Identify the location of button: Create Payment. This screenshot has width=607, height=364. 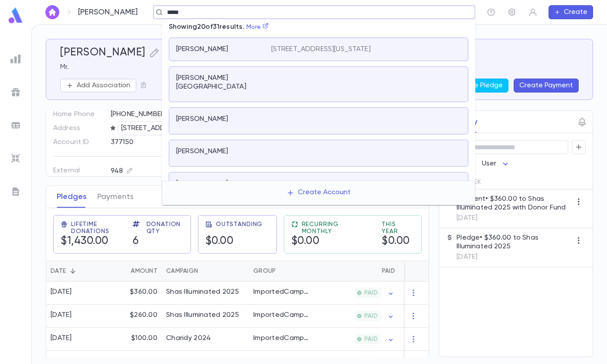
(546, 85).